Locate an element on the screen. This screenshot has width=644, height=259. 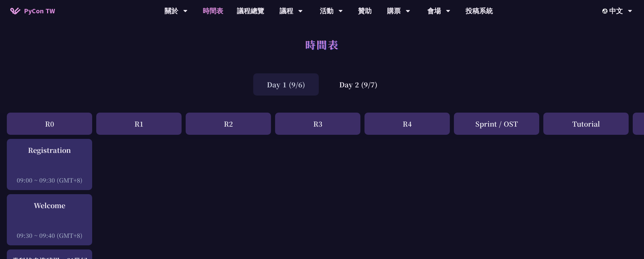
div: R0 is located at coordinates (50, 124).